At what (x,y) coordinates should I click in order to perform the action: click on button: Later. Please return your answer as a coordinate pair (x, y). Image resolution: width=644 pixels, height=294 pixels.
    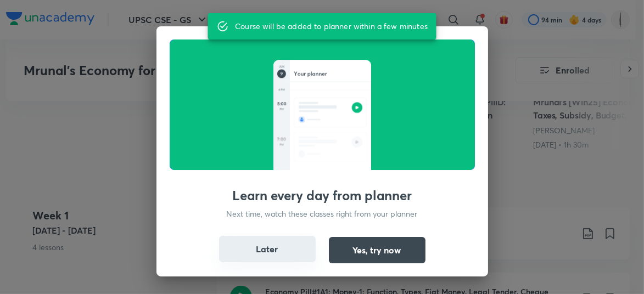
    Looking at the image, I should click on (268, 249).